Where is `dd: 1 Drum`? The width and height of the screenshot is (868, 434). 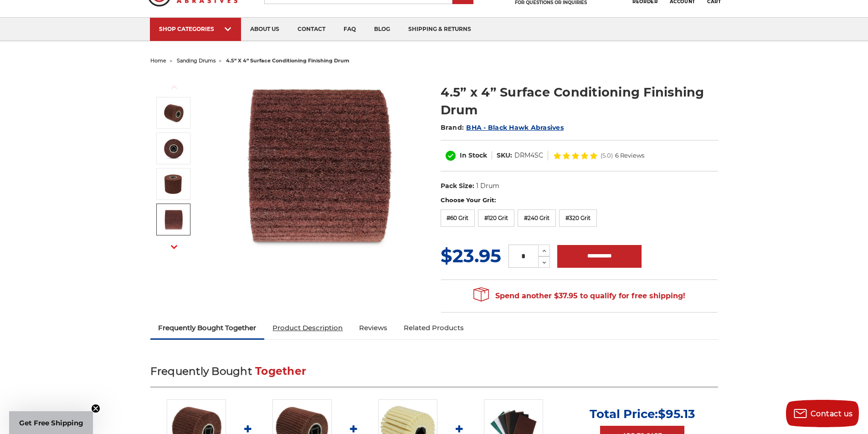 dd: 1 Drum is located at coordinates (487, 186).